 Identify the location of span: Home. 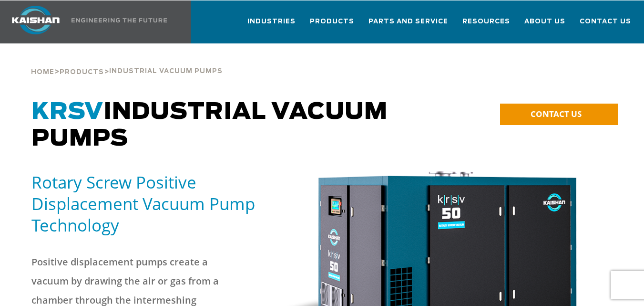
(42, 72).